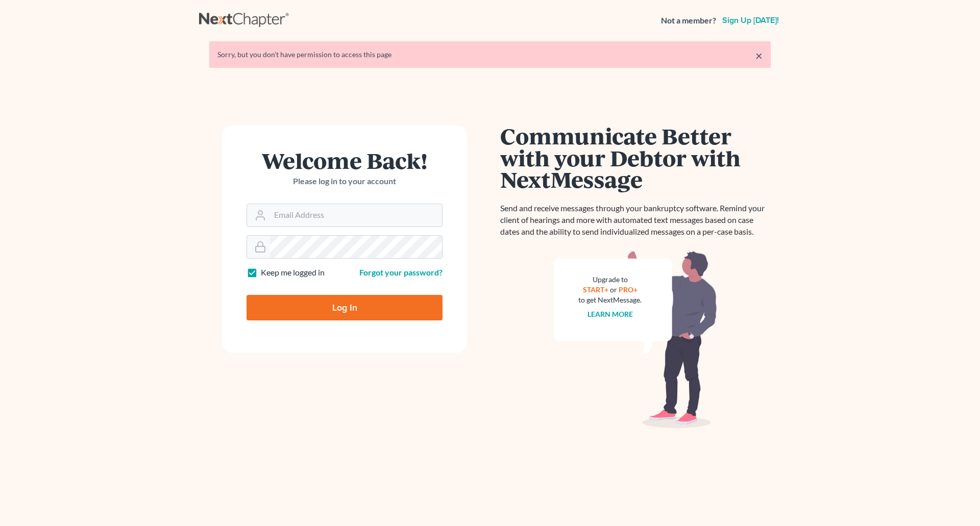 This screenshot has width=980, height=526. I want to click on h1: Communicate Better with your Debtor with NextMessage, so click(636, 158).